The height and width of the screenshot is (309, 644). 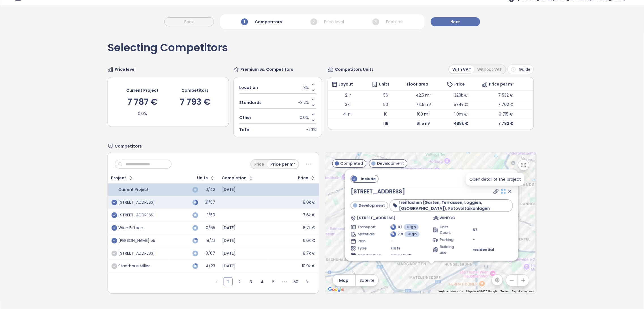 I want to click on div: 31/57, so click(x=208, y=202).